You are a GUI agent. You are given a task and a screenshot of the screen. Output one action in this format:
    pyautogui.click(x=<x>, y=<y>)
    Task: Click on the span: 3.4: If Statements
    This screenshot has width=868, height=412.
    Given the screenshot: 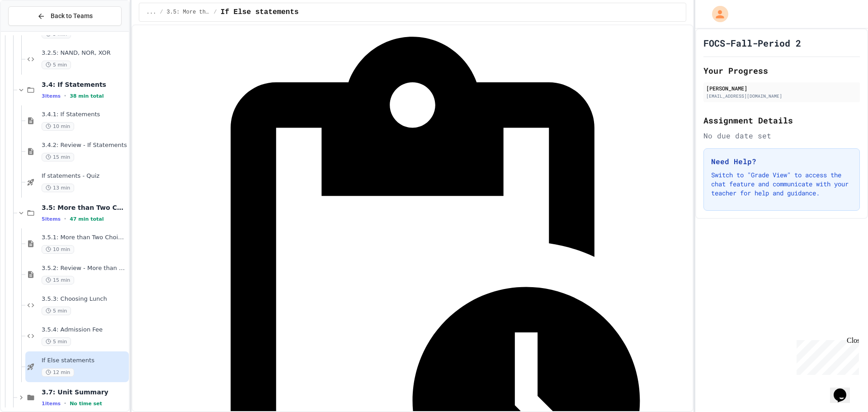 What is the action you would take?
    pyautogui.click(x=84, y=85)
    